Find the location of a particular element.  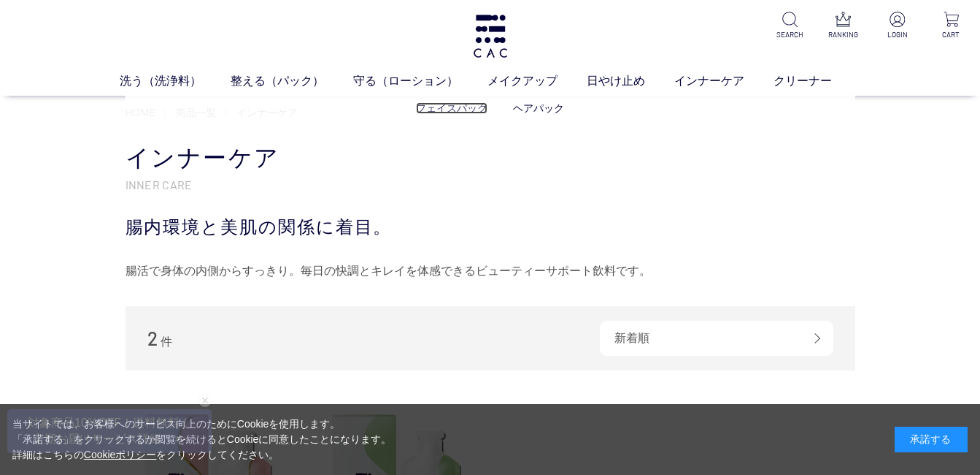

div: 承諾する is located at coordinates (931, 439).